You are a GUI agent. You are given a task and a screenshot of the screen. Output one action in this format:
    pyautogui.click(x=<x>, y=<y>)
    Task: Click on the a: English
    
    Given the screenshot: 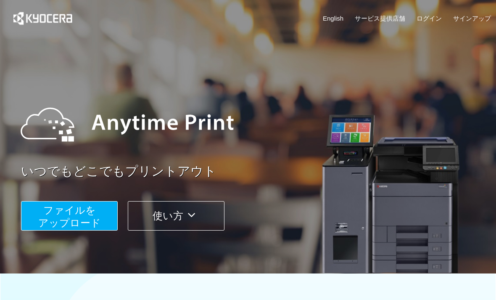 What is the action you would take?
    pyautogui.click(x=333, y=18)
    